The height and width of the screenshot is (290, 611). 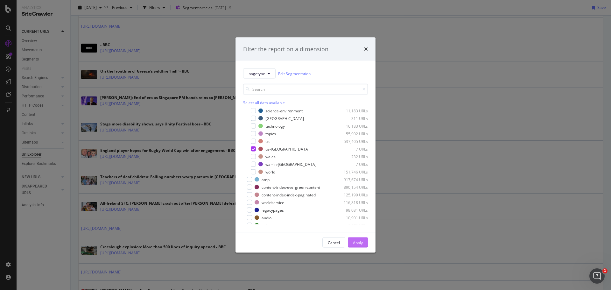 What do you see at coordinates (284, 110) in the screenshot?
I see `div: science-environment` at bounding box center [284, 110].